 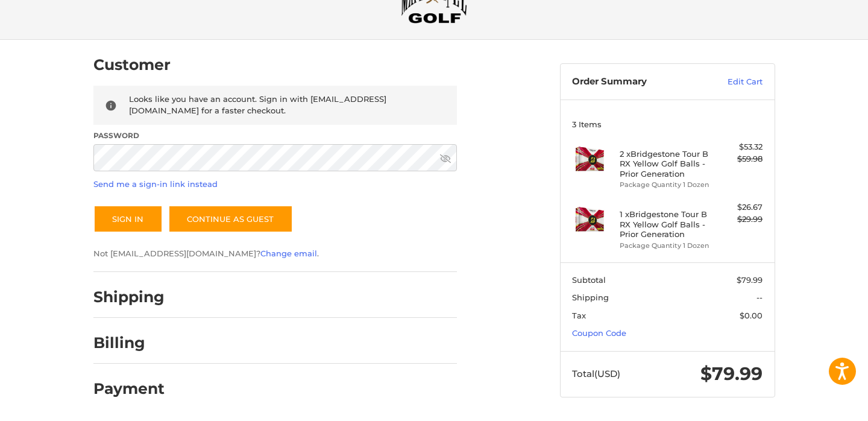 I want to click on span: $79.99, so click(x=749, y=280).